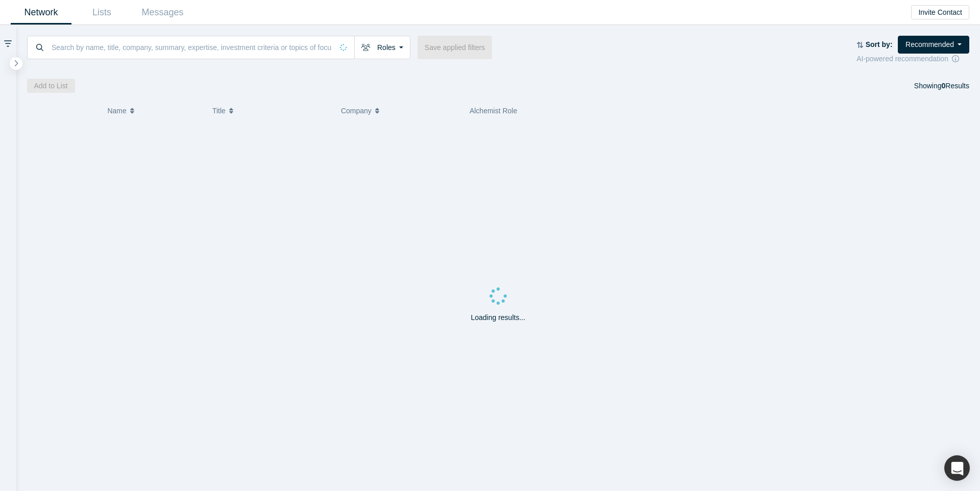 The width and height of the screenshot is (980, 491). Describe the element at coordinates (955, 86) in the screenshot. I see `span: Results` at that location.